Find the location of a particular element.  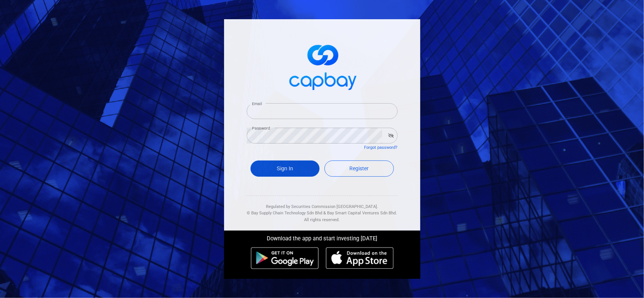

label: Password is located at coordinates (261, 128).